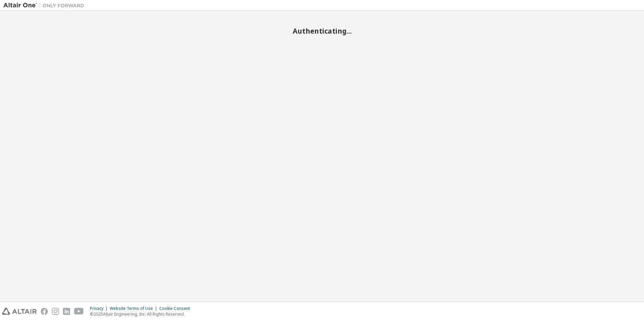 This screenshot has height=321, width=644. I want to click on img: altair_logo.svg, so click(19, 312).